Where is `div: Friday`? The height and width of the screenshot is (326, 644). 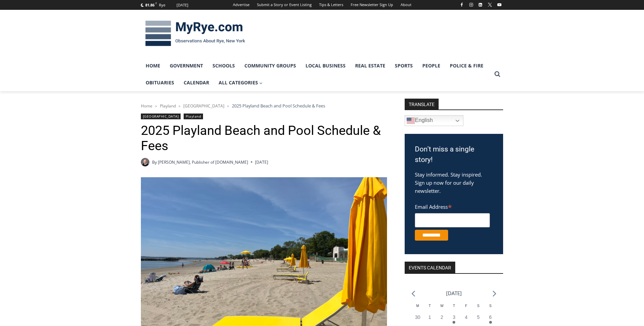
div: Friday is located at coordinates (466, 308).